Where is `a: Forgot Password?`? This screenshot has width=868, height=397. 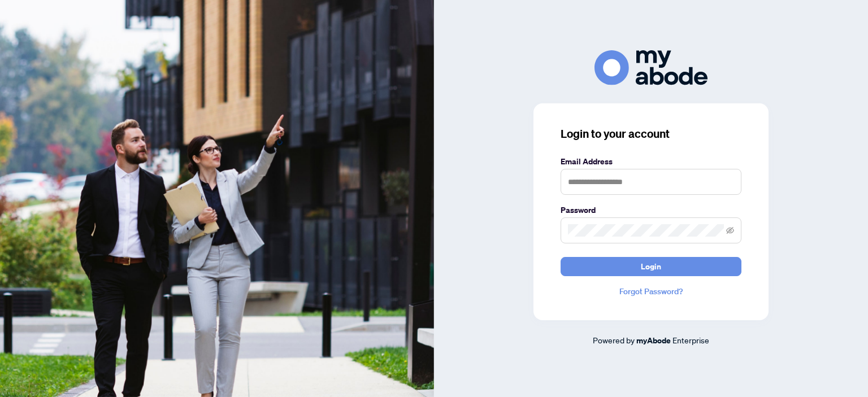
a: Forgot Password? is located at coordinates (651, 292).